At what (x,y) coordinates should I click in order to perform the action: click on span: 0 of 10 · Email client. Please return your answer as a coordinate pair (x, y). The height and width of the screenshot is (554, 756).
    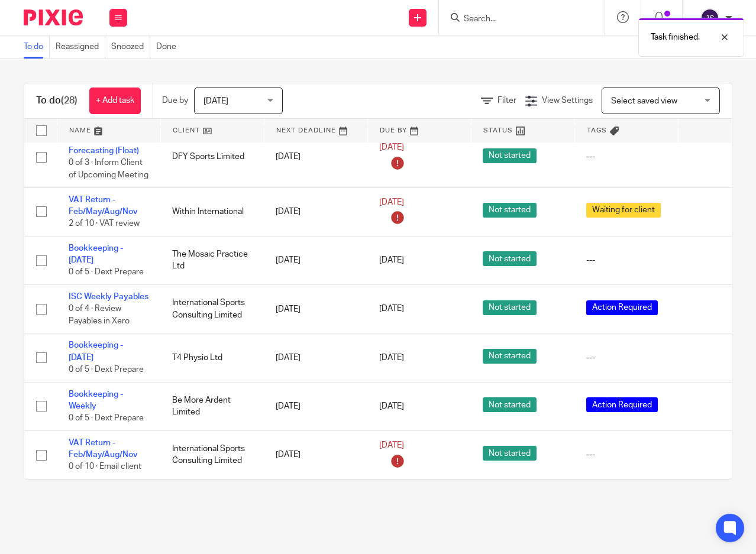
    Looking at the image, I should click on (105, 467).